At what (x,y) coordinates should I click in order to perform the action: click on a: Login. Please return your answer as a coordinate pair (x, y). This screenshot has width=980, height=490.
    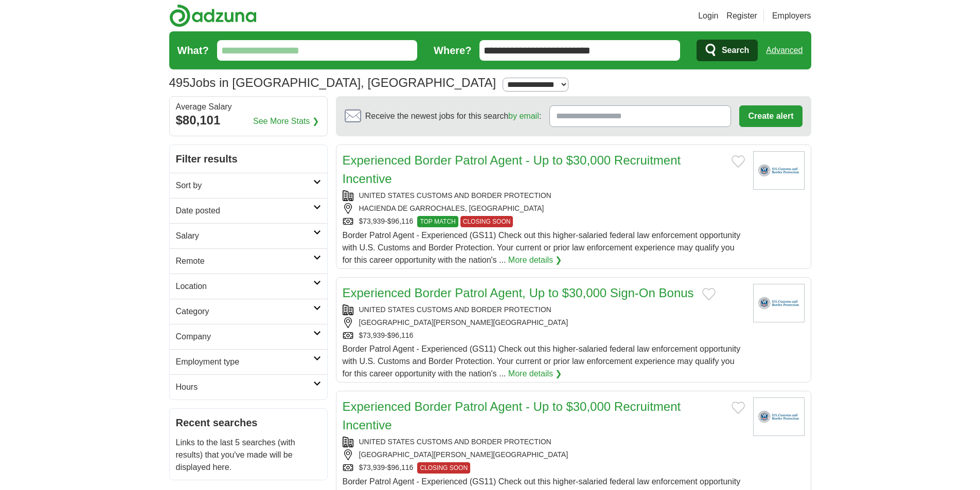
    Looking at the image, I should click on (708, 16).